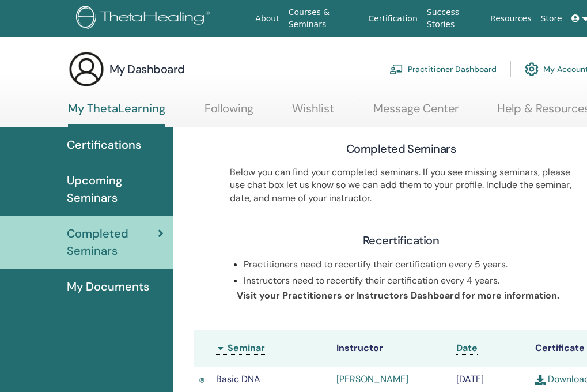  Describe the element at coordinates (467, 347) in the screenshot. I see `span: Date` at that location.